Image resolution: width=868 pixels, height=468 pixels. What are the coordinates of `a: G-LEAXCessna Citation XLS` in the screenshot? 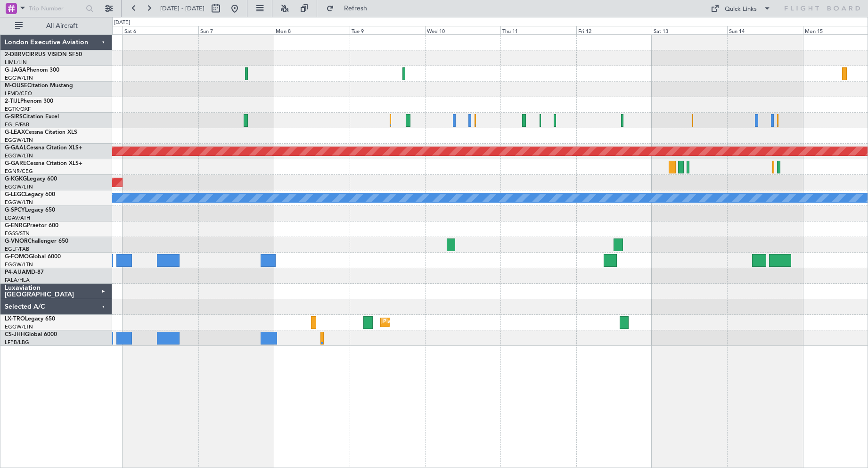 It's located at (41, 132).